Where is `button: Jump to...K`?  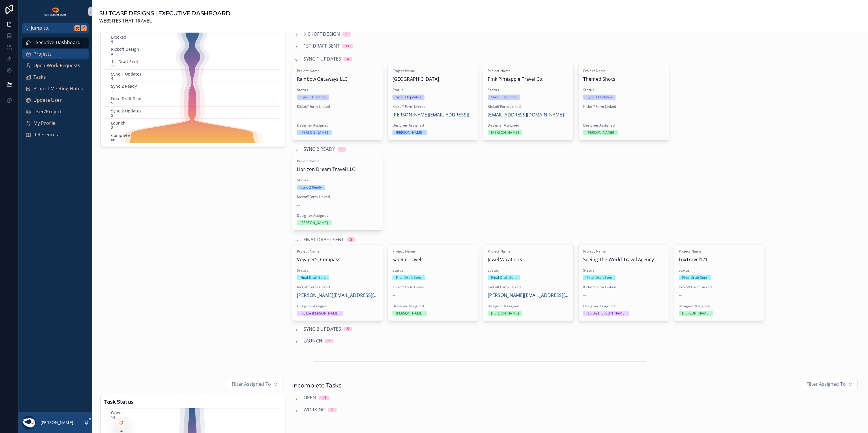 button: Jump to...K is located at coordinates (55, 28).